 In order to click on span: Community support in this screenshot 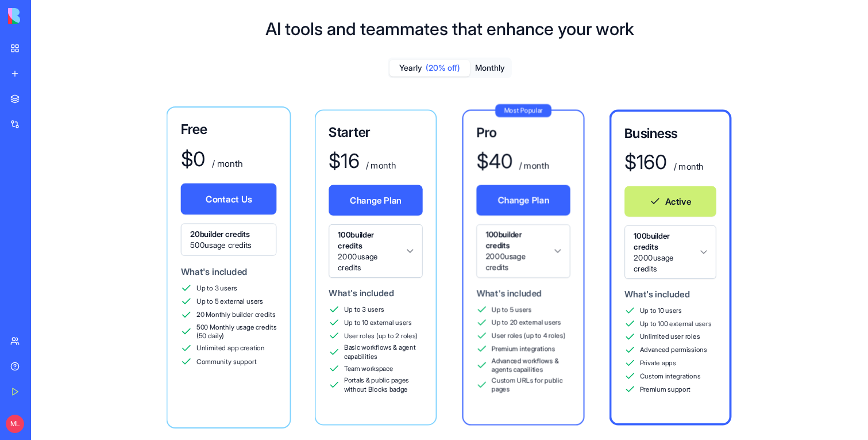, I will do `click(227, 361)`.